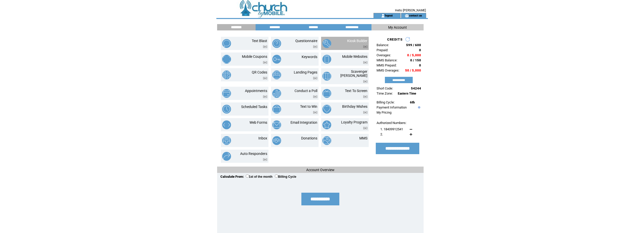  Describe the element at coordinates (416, 88) in the screenshot. I see `span: 54244` at that location.